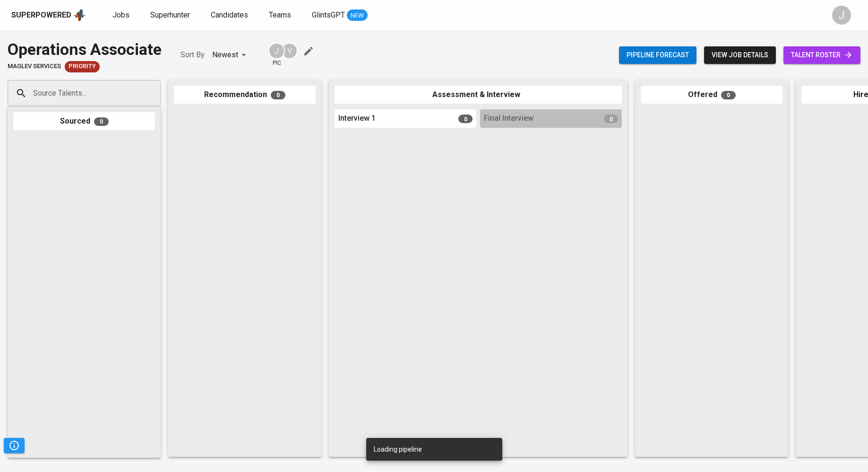 The image size is (868, 472). What do you see at coordinates (79, 15) in the screenshot?
I see `img: app logo` at bounding box center [79, 15].